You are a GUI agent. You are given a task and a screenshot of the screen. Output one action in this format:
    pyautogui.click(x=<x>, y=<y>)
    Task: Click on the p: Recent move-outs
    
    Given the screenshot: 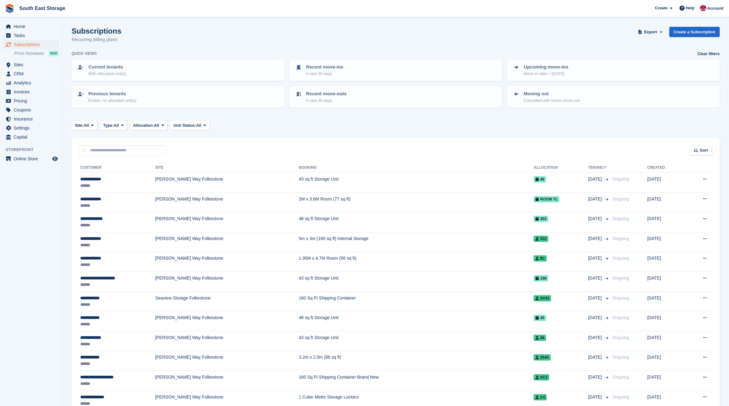 What is the action you would take?
    pyautogui.click(x=327, y=94)
    